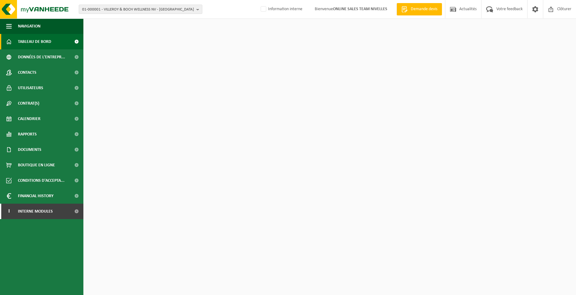  What do you see at coordinates (41, 181) in the screenshot?
I see `span: Conditions d'accepta...` at bounding box center [41, 181].